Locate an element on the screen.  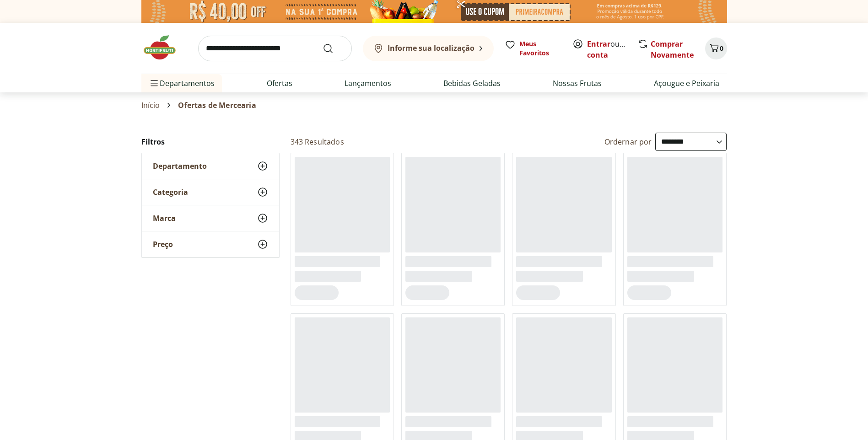
a: Comprar Novamente is located at coordinates (672, 49).